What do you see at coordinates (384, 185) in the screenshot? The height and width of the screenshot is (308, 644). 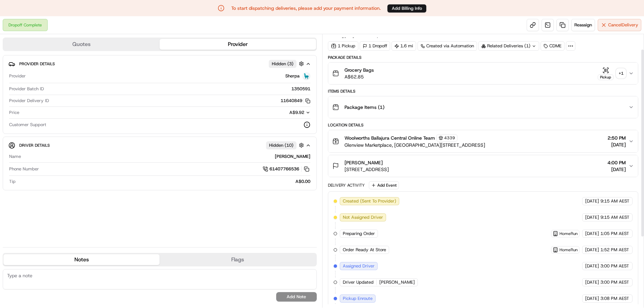 I see `button: Add Event` at bounding box center [384, 185].